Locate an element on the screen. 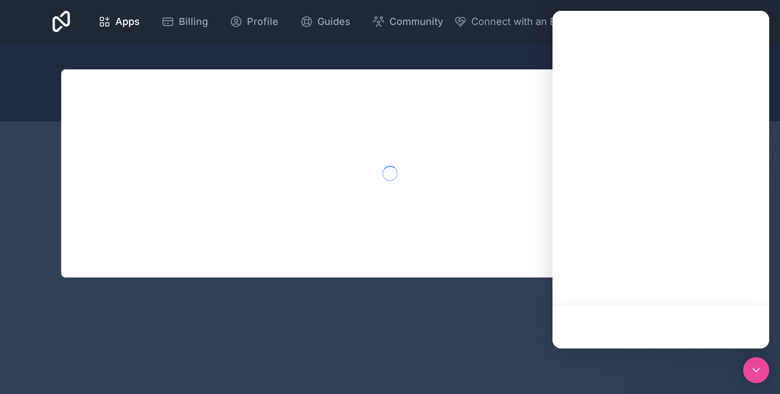 The width and height of the screenshot is (780, 394). a: Billing is located at coordinates (185, 22).